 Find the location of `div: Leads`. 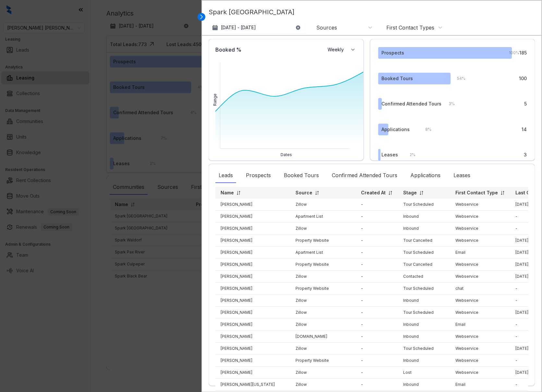

div: Leads is located at coordinates (226, 175).